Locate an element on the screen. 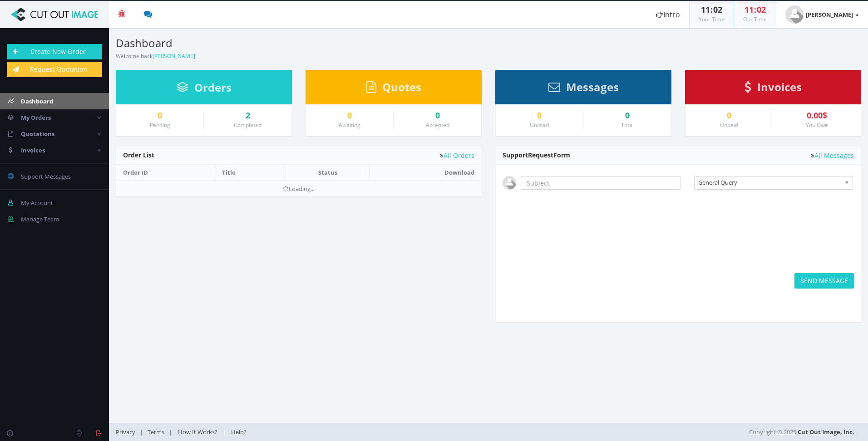 The width and height of the screenshot is (868, 441). small: Accepted is located at coordinates (438, 125).